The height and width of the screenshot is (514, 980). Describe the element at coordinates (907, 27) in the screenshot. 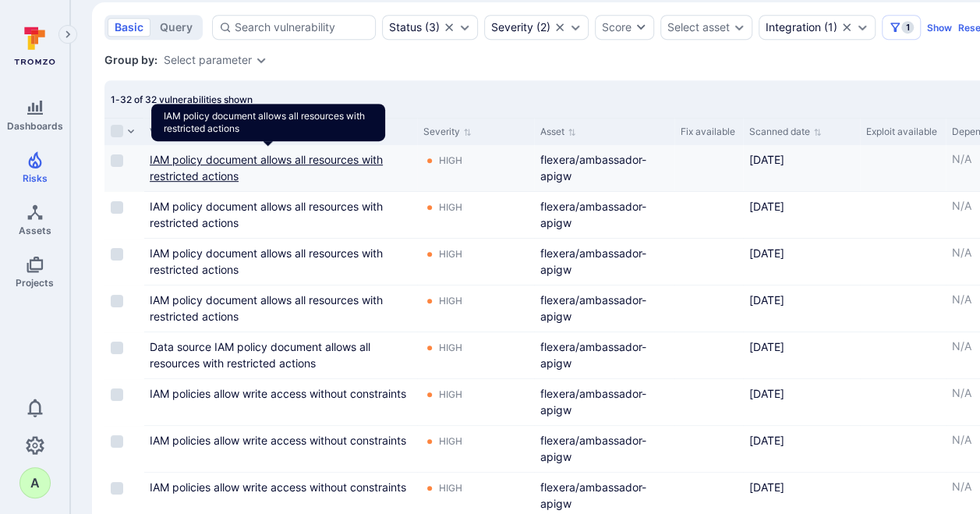

I see `span: 1` at that location.